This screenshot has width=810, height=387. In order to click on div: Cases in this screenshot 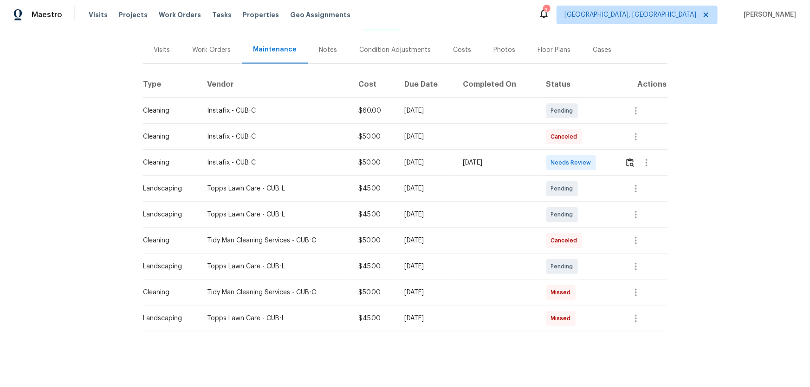, I will do `click(602, 50)`.